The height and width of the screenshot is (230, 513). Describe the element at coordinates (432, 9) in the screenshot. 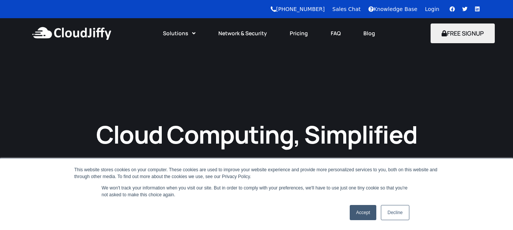

I see `a: Login` at that location.